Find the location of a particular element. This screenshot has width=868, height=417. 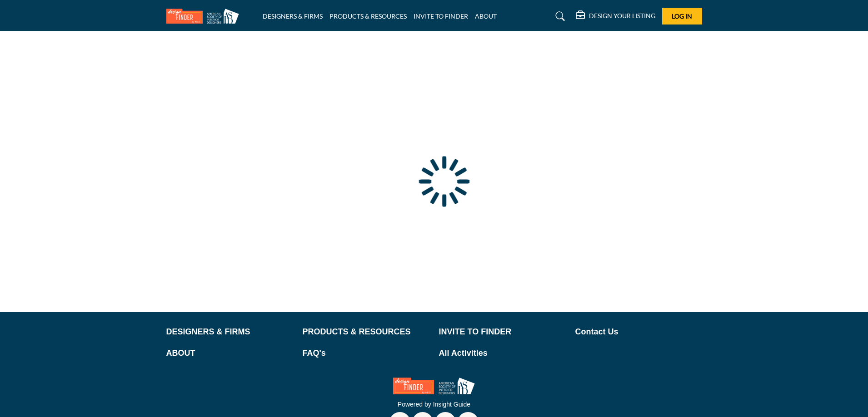

p: FAQ's is located at coordinates (366, 353).